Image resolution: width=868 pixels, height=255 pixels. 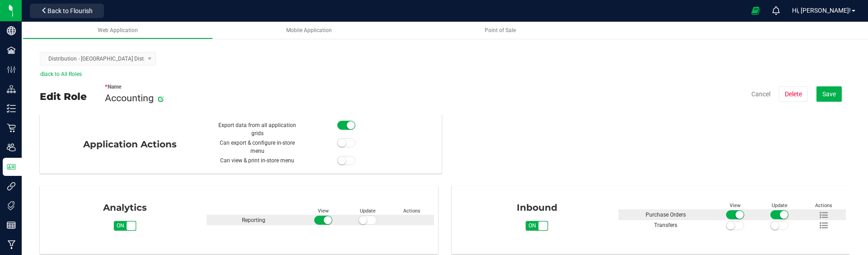 I want to click on span: Point of Sale, so click(x=500, y=31).